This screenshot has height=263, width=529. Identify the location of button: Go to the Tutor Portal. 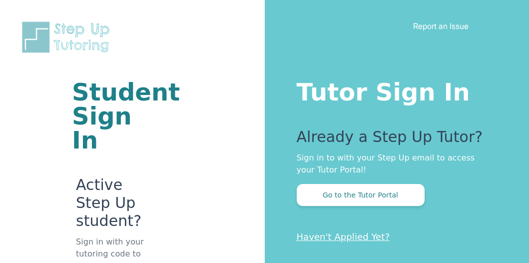
(360, 195).